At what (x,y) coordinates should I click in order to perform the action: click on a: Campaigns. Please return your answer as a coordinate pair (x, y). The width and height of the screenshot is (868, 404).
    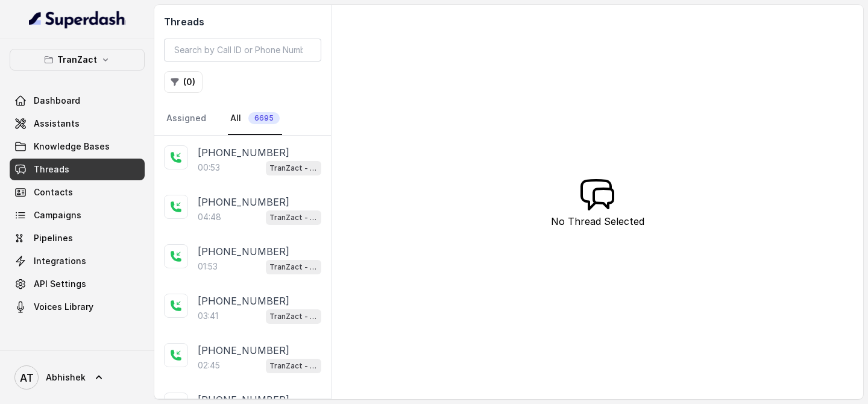
    Looking at the image, I should click on (77, 215).